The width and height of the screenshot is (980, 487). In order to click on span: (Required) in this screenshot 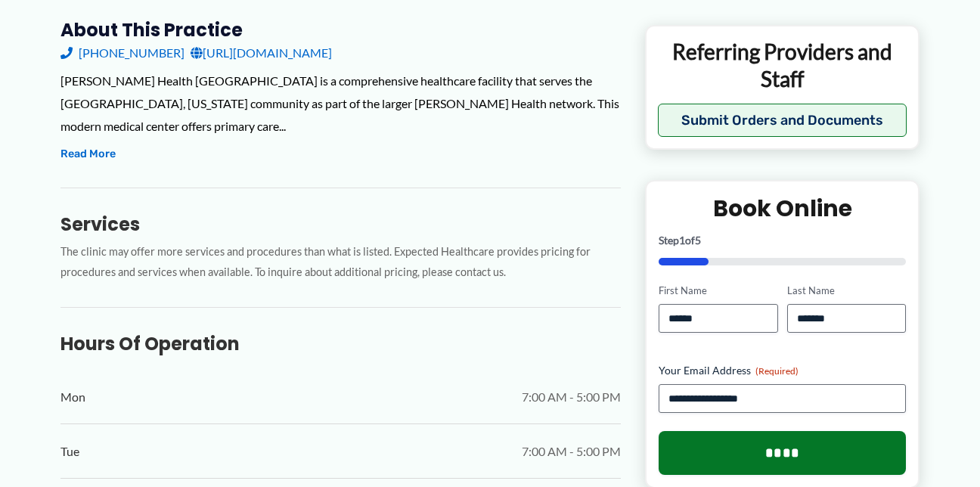, I will do `click(777, 370)`.